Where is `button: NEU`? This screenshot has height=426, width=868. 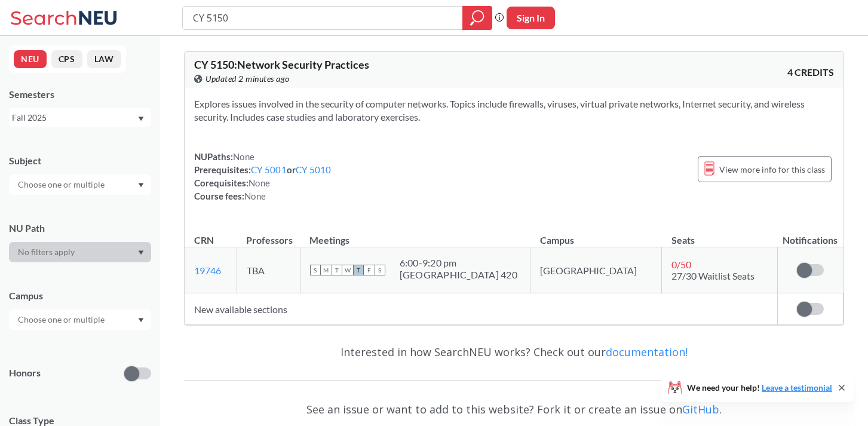
button: NEU is located at coordinates (30, 59).